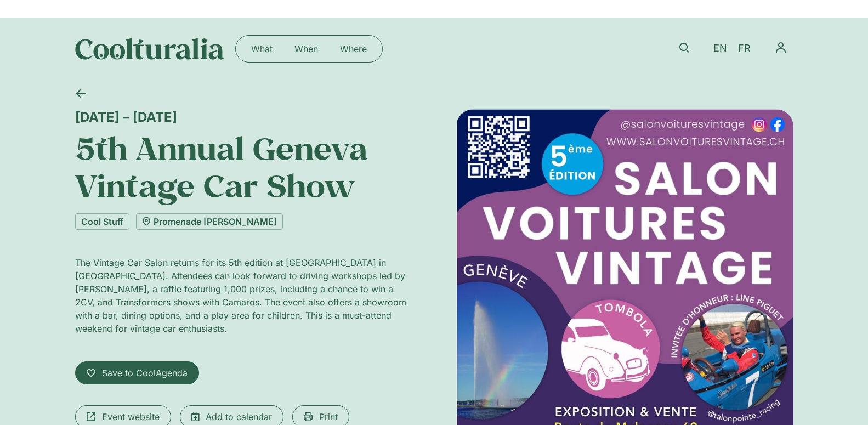 The image size is (868, 425). Describe the element at coordinates (720, 48) in the screenshot. I see `a: EN` at that location.